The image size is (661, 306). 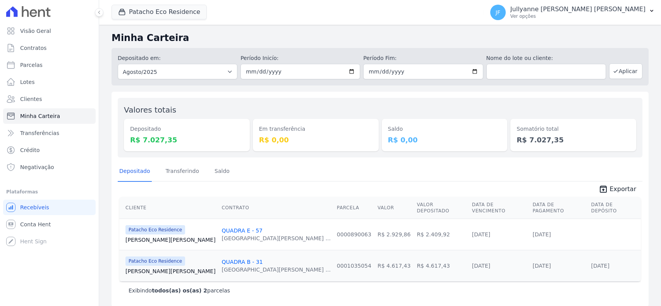 I want to click on a: Transferindo, so click(x=182, y=172).